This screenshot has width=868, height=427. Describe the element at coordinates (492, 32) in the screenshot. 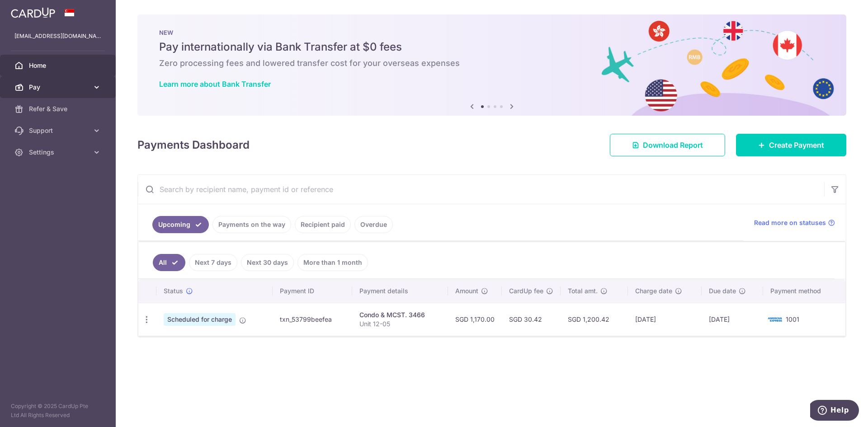

I see `p: NEW` at that location.